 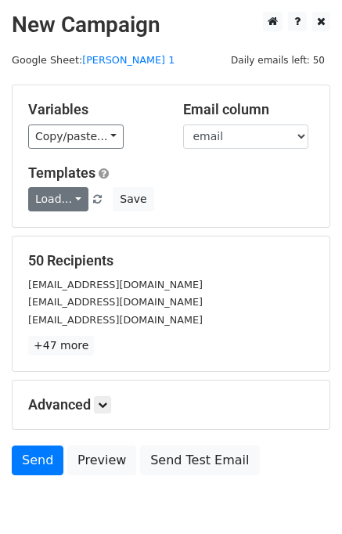 What do you see at coordinates (38, 461) in the screenshot?
I see `a: Send` at bounding box center [38, 461].